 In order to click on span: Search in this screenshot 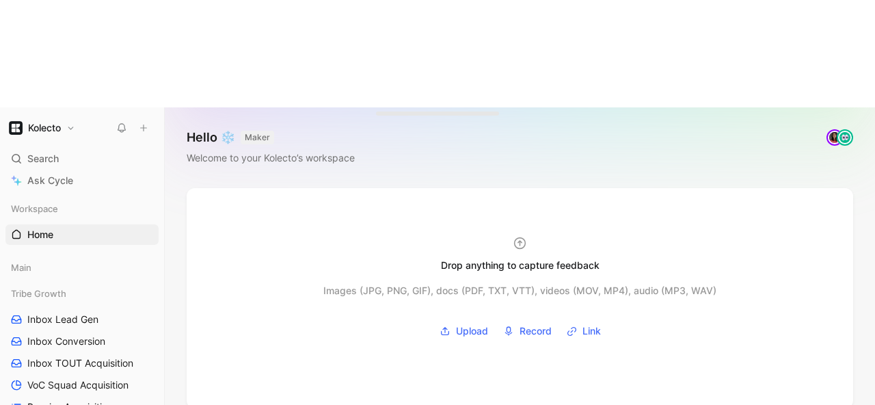, I will do `click(43, 159)`.